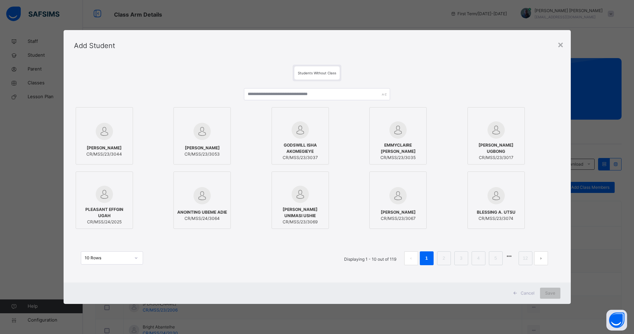 Image resolution: width=634 pixels, height=334 pixels. Describe the element at coordinates (107, 258) in the screenshot. I see `div: 10 Rows` at that location.